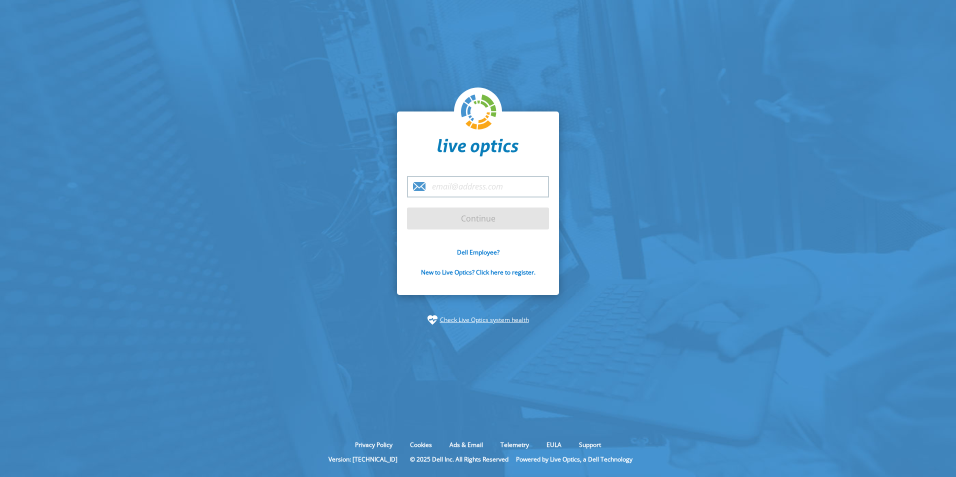 The image size is (956, 477). What do you see at coordinates (478, 272) in the screenshot?
I see `a: New to Live Optics? Click here to register.` at bounding box center [478, 272].